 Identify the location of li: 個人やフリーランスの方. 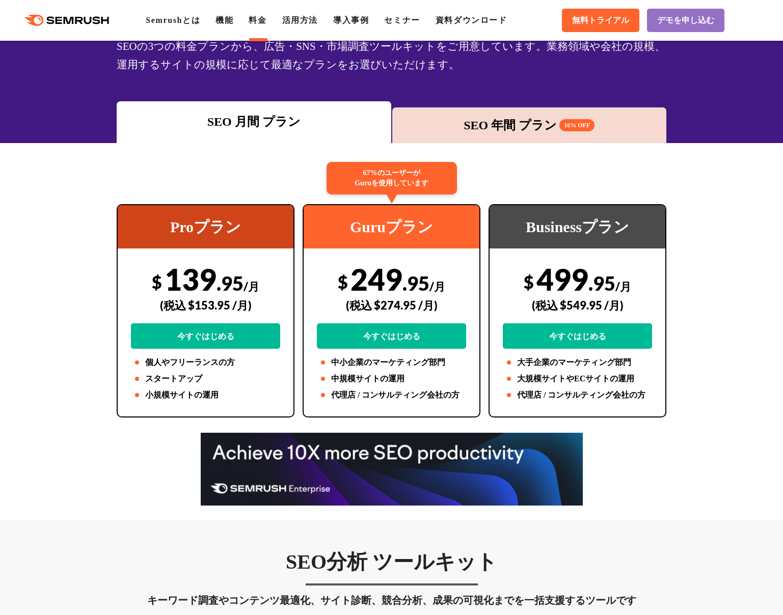
(205, 363).